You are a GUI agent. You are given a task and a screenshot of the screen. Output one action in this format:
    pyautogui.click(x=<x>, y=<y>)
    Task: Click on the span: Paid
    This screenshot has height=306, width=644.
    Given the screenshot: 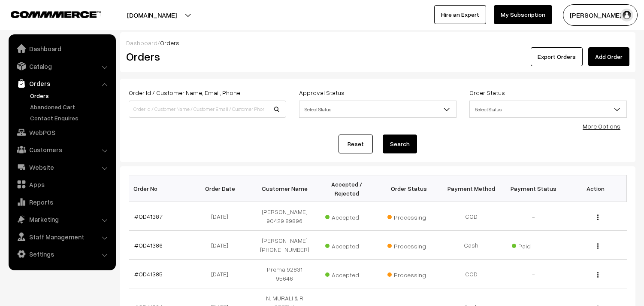 What is the action you would take?
    pyautogui.click(x=533, y=245)
    